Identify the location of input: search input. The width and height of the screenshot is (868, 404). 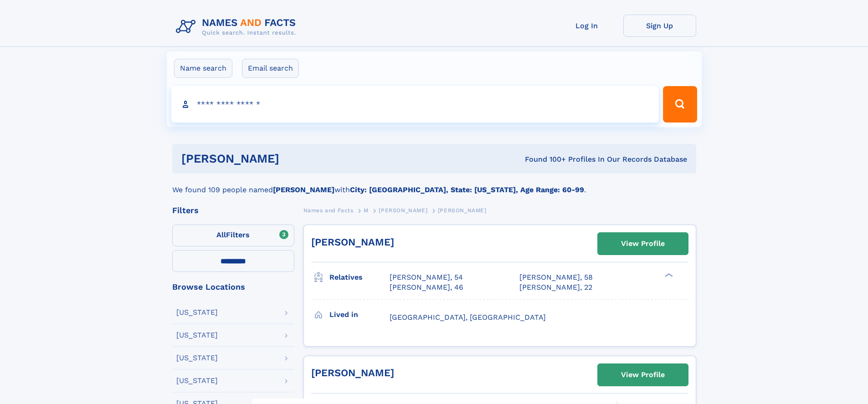
(415, 104).